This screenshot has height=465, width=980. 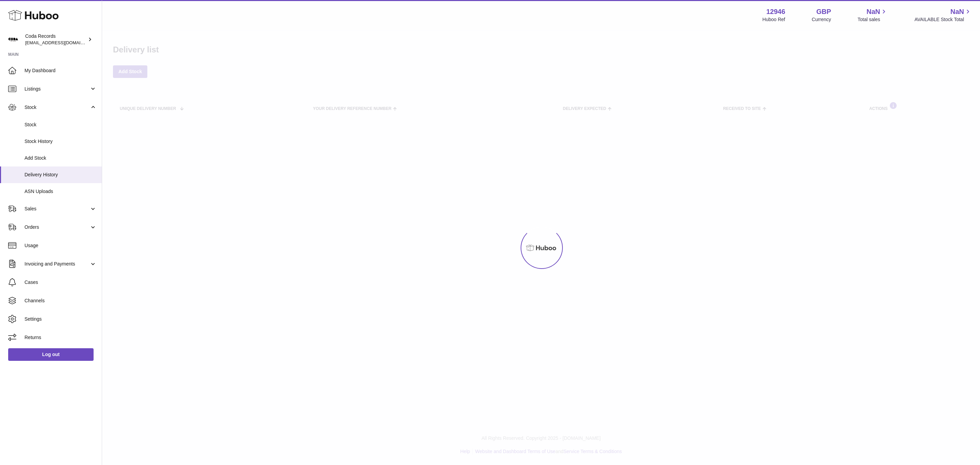 I want to click on span: Cases, so click(x=61, y=282).